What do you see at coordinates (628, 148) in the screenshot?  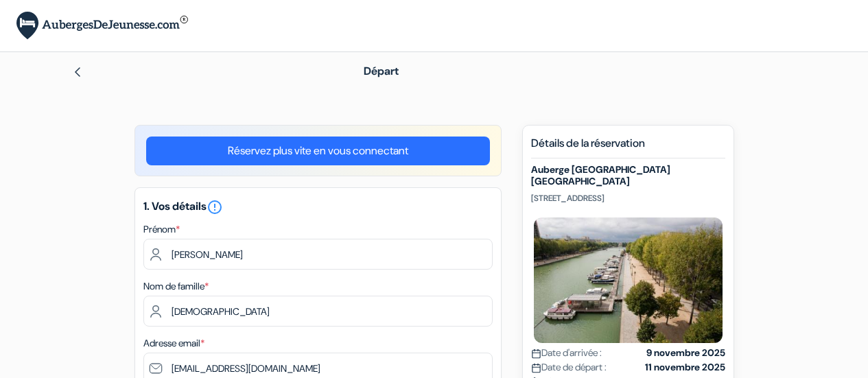 I see `h5: Détails de la réservation` at bounding box center [628, 148].